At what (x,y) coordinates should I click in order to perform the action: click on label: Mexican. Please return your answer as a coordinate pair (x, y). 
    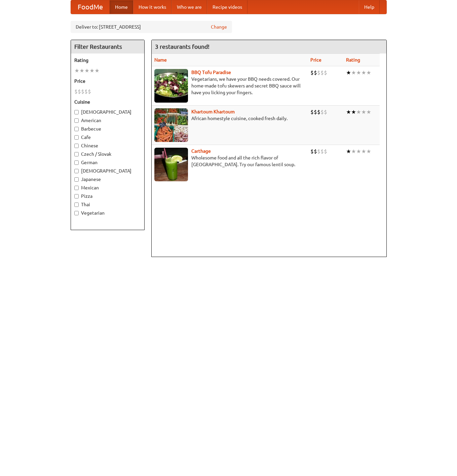
    Looking at the image, I should click on (108, 187).